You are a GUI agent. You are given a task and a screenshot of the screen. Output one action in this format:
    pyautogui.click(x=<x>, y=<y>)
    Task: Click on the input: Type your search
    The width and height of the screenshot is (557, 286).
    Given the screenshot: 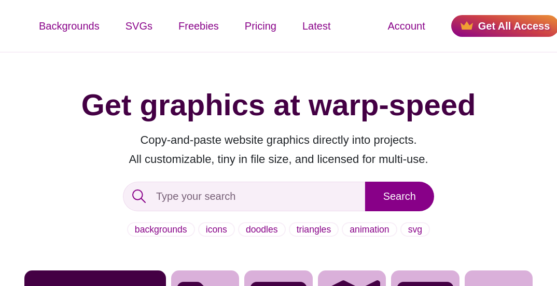 What is the action you would take?
    pyautogui.click(x=244, y=196)
    